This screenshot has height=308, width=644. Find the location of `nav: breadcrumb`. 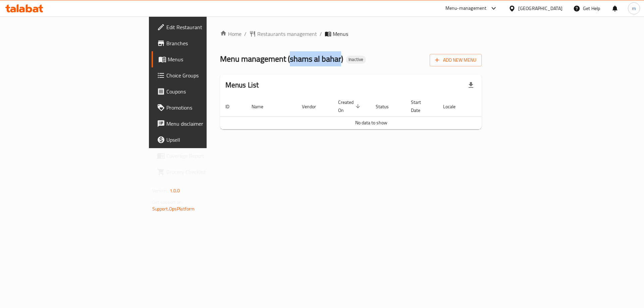

nav: breadcrumb is located at coordinates (351, 34).